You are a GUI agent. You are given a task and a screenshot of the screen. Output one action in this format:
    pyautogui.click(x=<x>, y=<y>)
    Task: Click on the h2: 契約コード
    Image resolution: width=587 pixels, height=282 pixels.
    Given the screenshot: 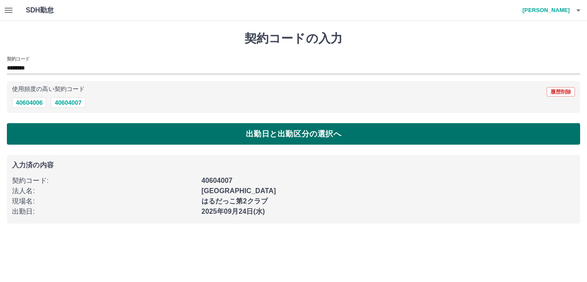 What is the action you would take?
    pyautogui.click(x=18, y=59)
    